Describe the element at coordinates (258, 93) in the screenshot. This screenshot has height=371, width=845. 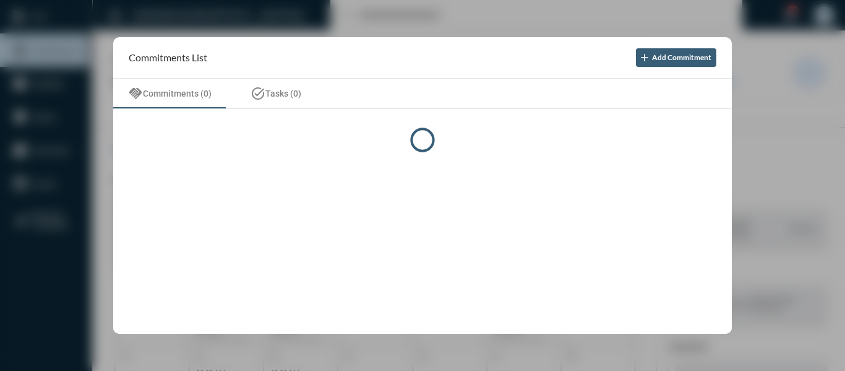
I see `mat-icon: task_alt` at that location.